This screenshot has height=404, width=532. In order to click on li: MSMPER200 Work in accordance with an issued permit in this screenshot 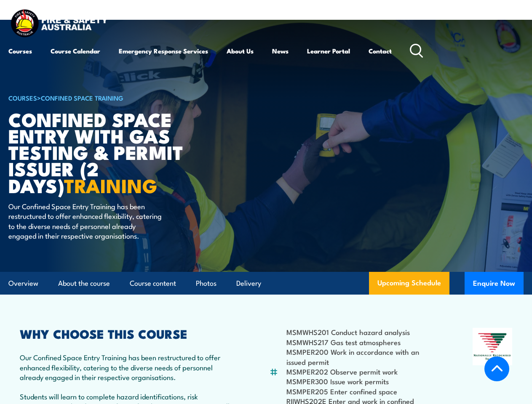, I will do `click(362, 357)`.